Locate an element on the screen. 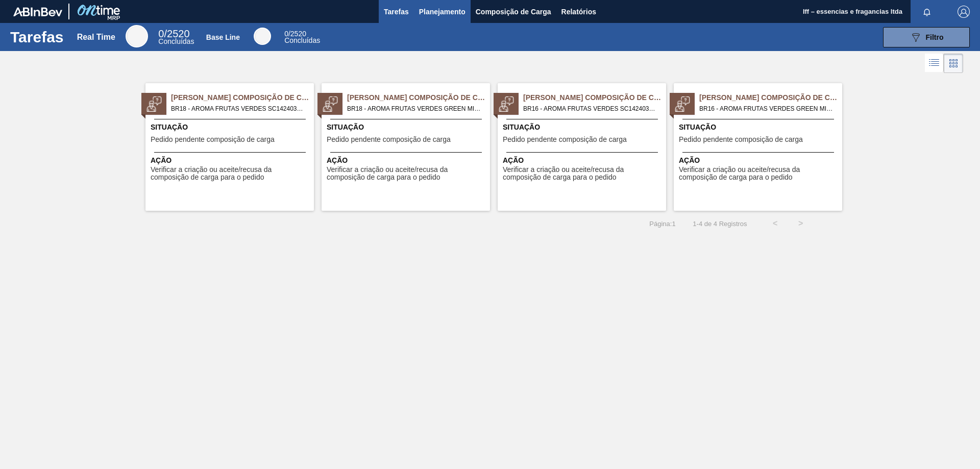 Image resolution: width=980 pixels, height=469 pixels. img: Logout is located at coordinates (964, 12).